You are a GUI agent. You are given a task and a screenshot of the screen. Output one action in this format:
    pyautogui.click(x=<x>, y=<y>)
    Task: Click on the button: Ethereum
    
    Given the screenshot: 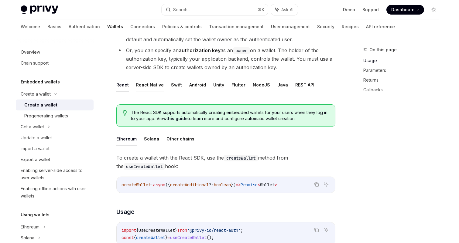 What is the action you would take?
    pyautogui.click(x=126, y=139)
    